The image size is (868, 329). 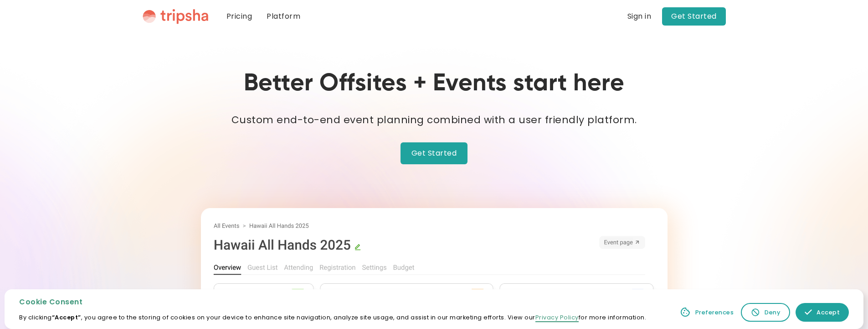 I want to click on div: Cookie Consent, so click(x=333, y=302).